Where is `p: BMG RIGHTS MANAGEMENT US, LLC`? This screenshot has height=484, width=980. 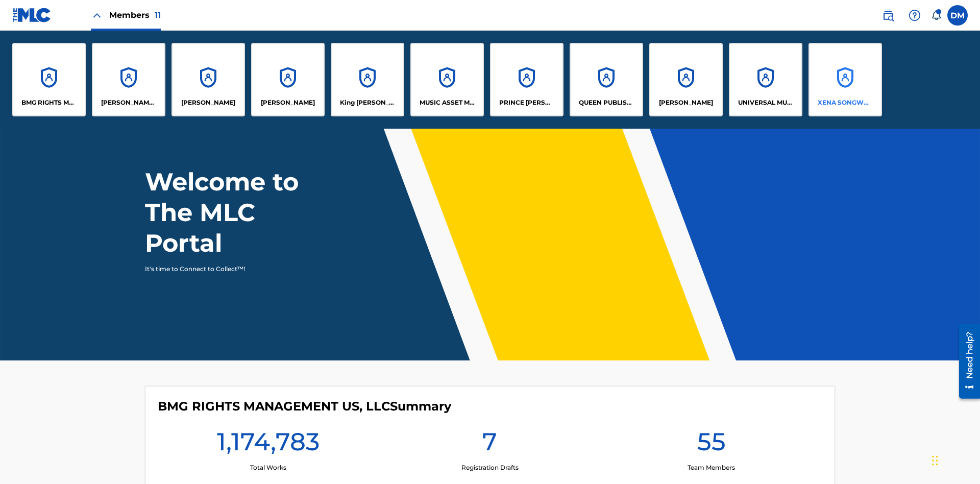
p: BMG RIGHTS MANAGEMENT US, LLC is located at coordinates (49, 103).